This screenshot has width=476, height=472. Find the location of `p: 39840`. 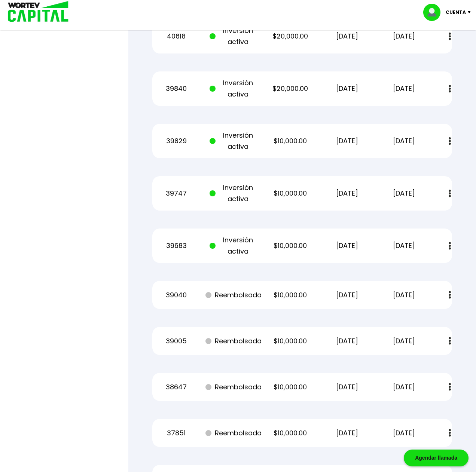

p: 39840 is located at coordinates (176, 88).